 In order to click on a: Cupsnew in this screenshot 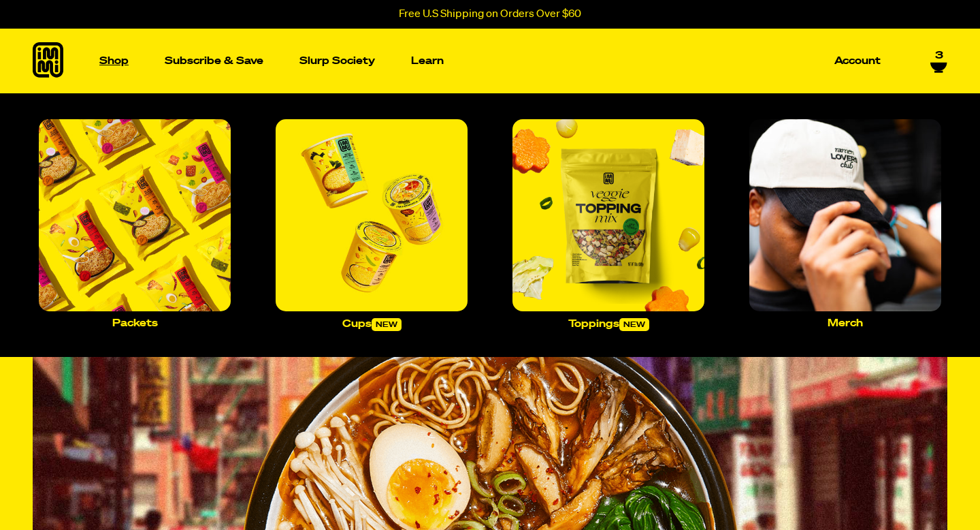, I will do `click(371, 224)`.